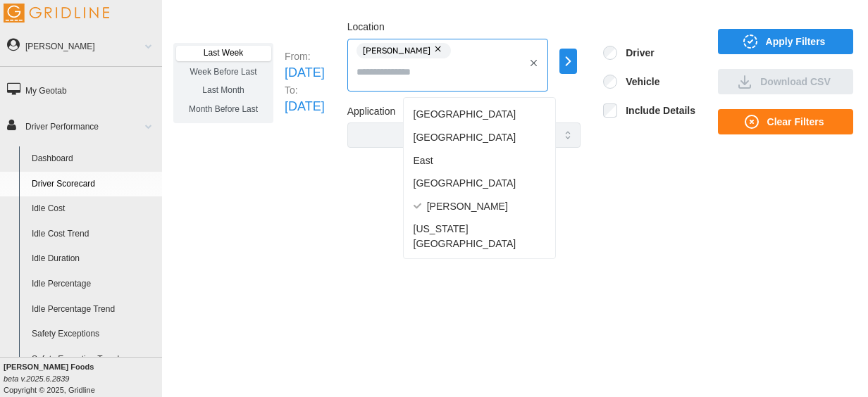 The height and width of the screenshot is (397, 868). What do you see at coordinates (94, 259) in the screenshot?
I see `a: Idle Duration` at bounding box center [94, 259].